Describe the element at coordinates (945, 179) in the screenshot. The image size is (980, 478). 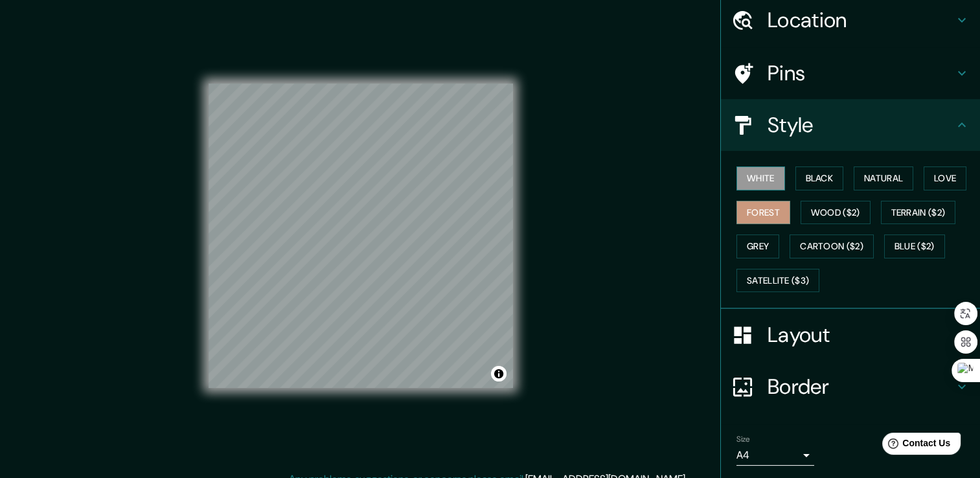
I see `button: Love` at that location.